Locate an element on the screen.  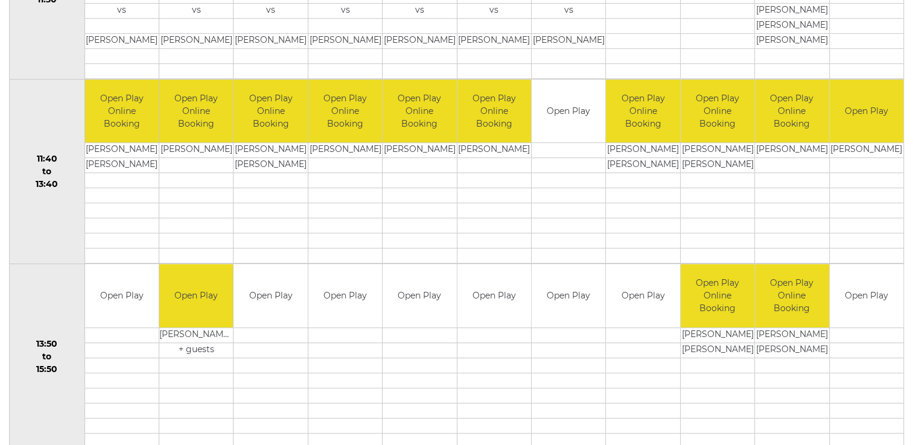
td: 11:40 to 13:40 is located at coordinates (47, 171).